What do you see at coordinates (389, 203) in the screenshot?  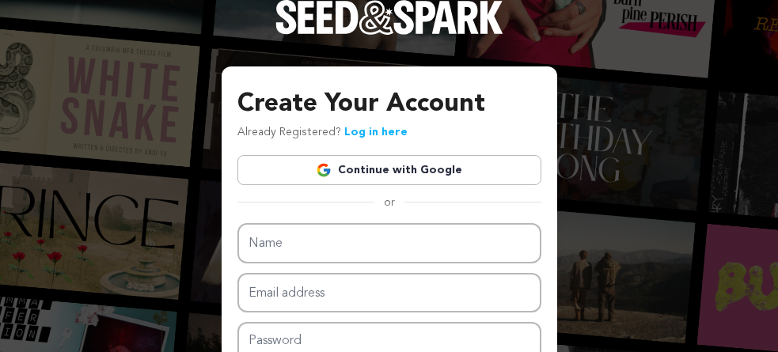 I see `span: or` at bounding box center [389, 203].